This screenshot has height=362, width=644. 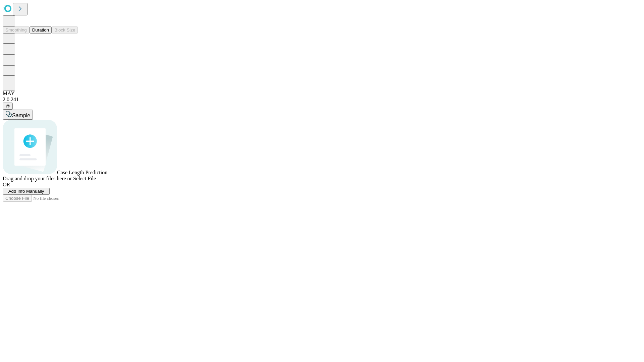 I want to click on div: MAY, so click(x=322, y=94).